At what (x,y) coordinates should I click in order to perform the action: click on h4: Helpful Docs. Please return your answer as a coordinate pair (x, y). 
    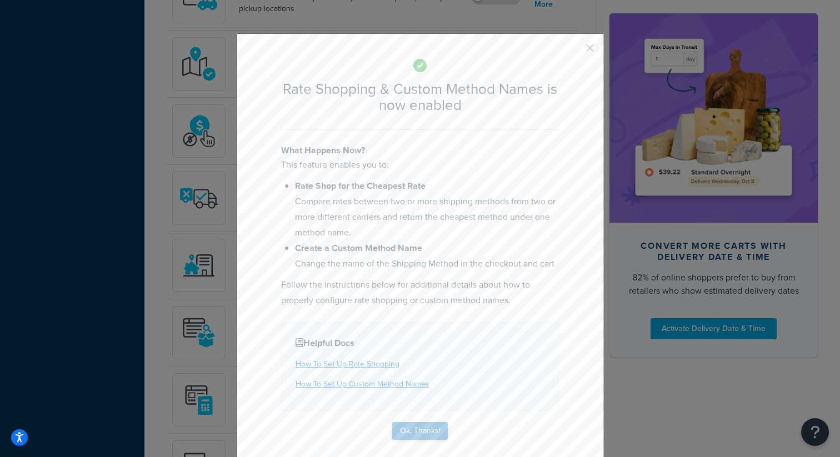
    Looking at the image, I should click on (420, 343).